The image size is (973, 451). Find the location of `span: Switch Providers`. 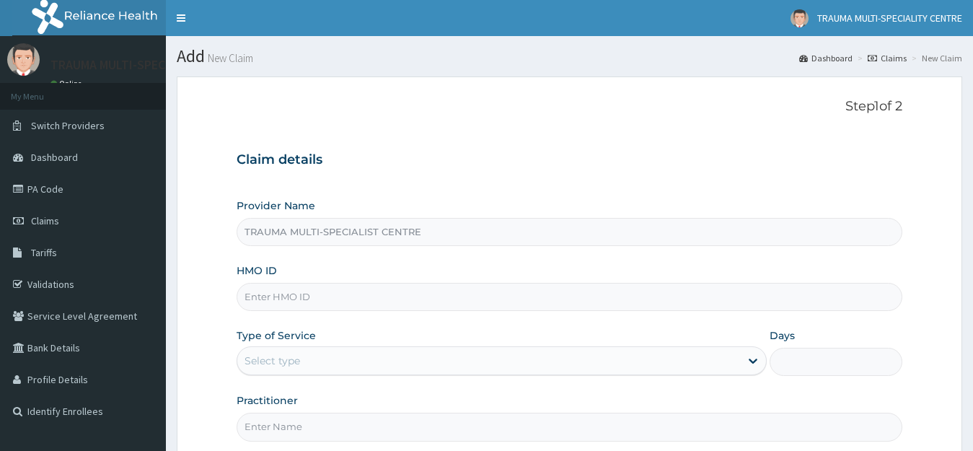

span: Switch Providers is located at coordinates (68, 126).